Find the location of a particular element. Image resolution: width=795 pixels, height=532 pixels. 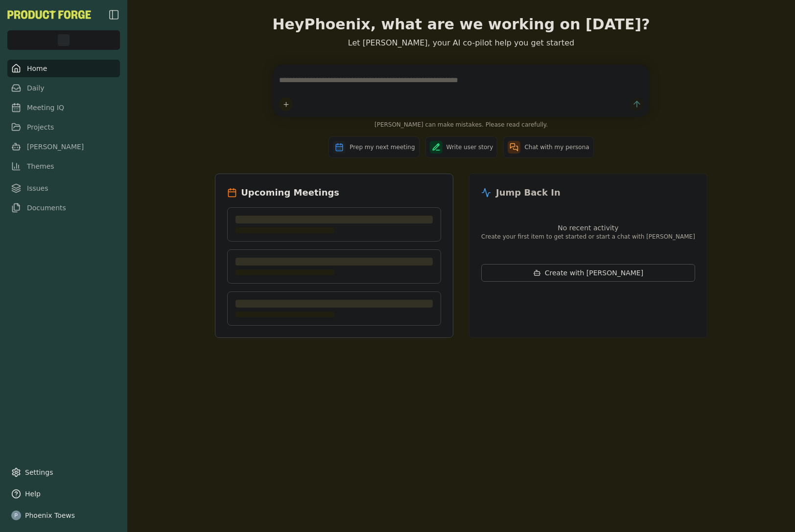

span: Prep my next meeting is located at coordinates (381, 147).